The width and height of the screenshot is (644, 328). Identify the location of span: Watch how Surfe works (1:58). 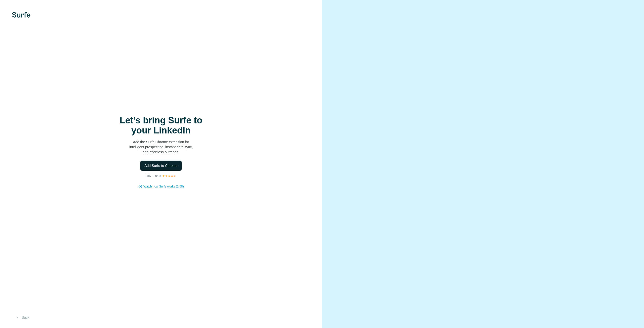
(163, 186).